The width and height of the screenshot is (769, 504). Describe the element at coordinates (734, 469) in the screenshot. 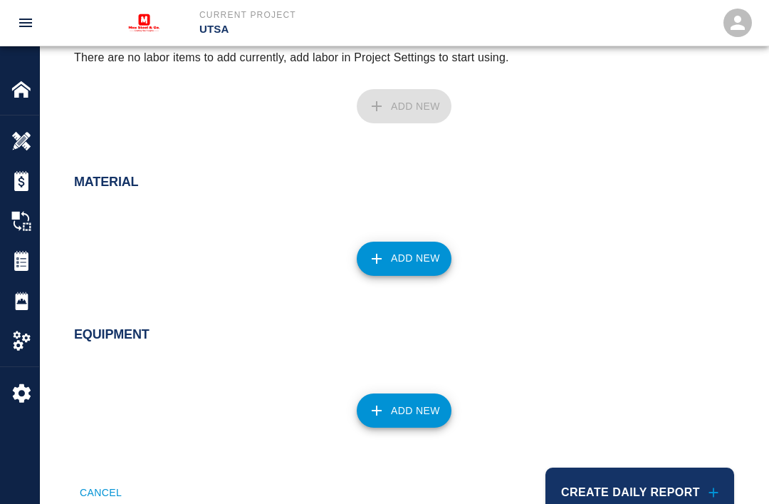

I see `div: Chat Widget` at that location.